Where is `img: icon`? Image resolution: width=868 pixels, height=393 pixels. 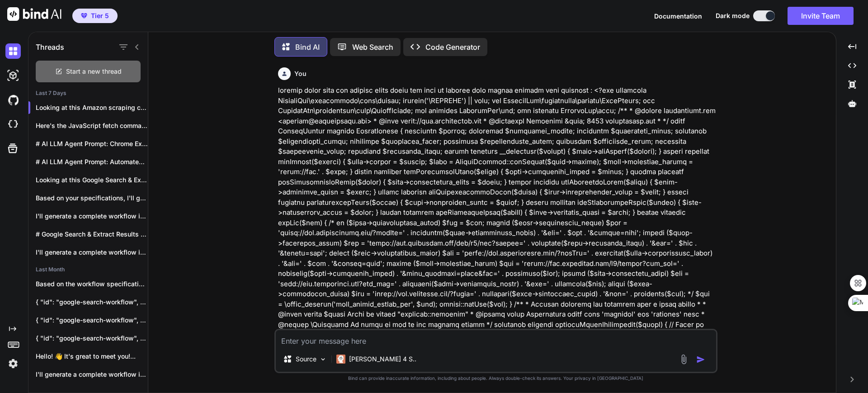 img: icon is located at coordinates (701, 359).